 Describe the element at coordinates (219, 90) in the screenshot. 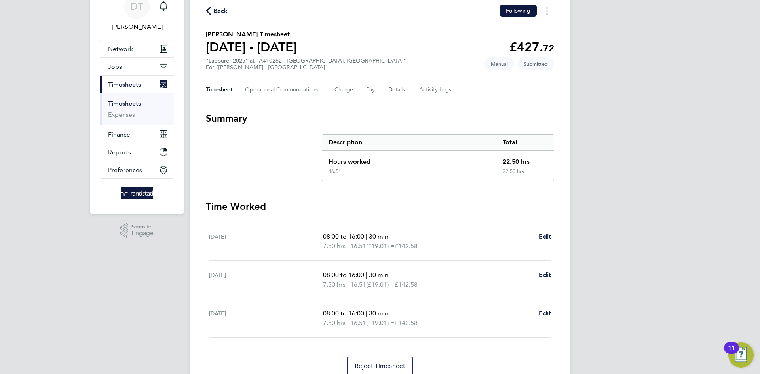

I see `button: Timesheet` at that location.